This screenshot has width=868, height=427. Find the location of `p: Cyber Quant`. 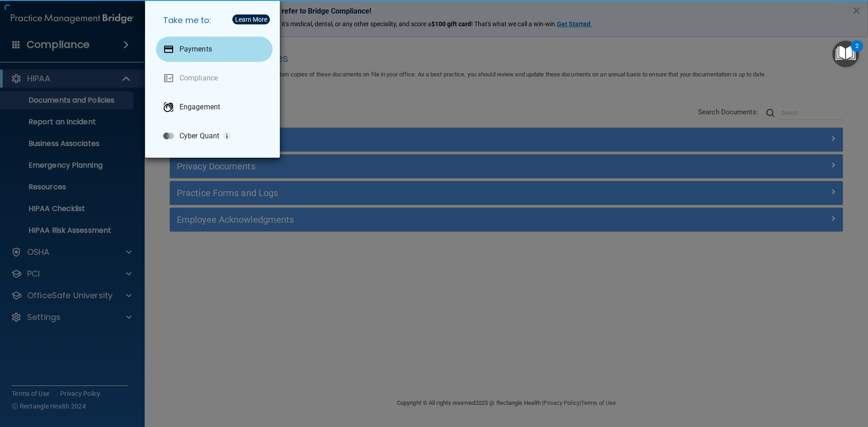

p: Cyber Quant is located at coordinates (199, 136).